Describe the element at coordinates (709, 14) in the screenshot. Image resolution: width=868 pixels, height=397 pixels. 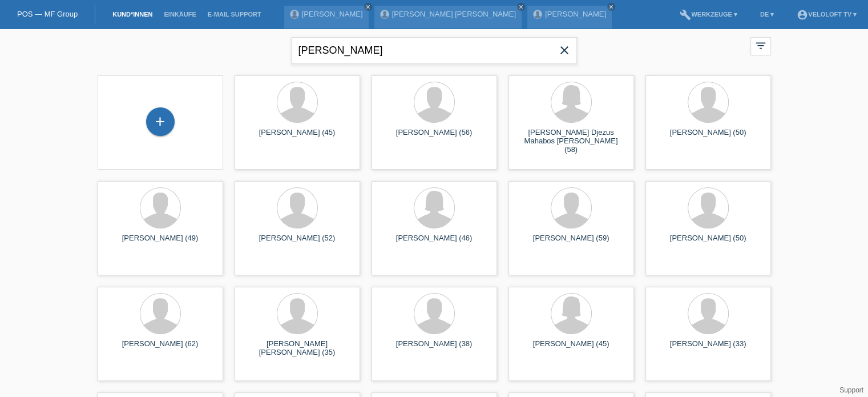
I see `a: buildWerkzeuge ▾` at that location.